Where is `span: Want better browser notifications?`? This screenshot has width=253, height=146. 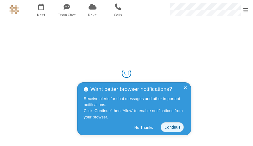
span: Want better browser notifications? is located at coordinates (131, 89).